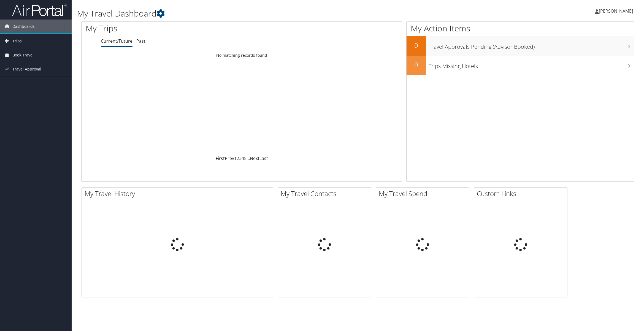 This screenshot has width=644, height=331. What do you see at coordinates (326, 193) in the screenshot?
I see `h2: My Travel Contacts` at bounding box center [326, 193].